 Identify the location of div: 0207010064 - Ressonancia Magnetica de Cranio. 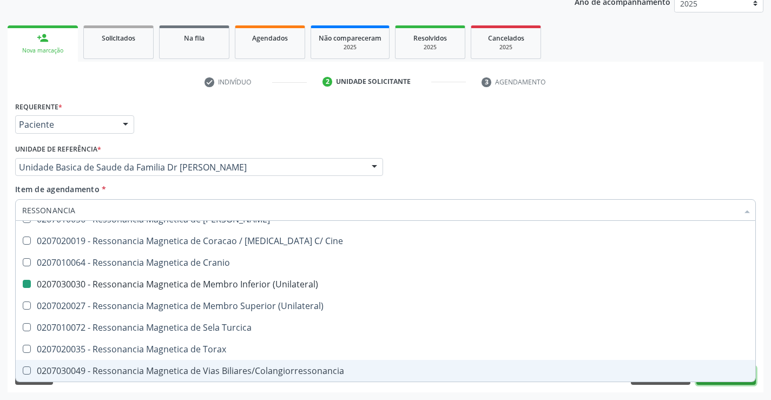
(385, 262).